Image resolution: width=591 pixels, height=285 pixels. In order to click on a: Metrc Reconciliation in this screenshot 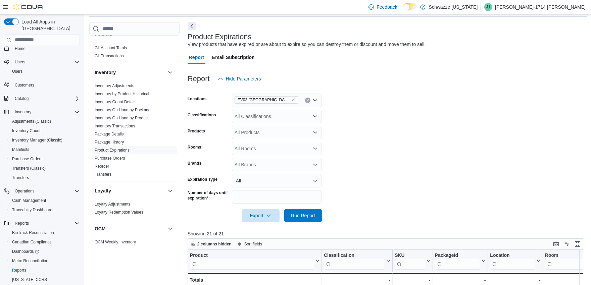, I will do `click(30, 261)`.